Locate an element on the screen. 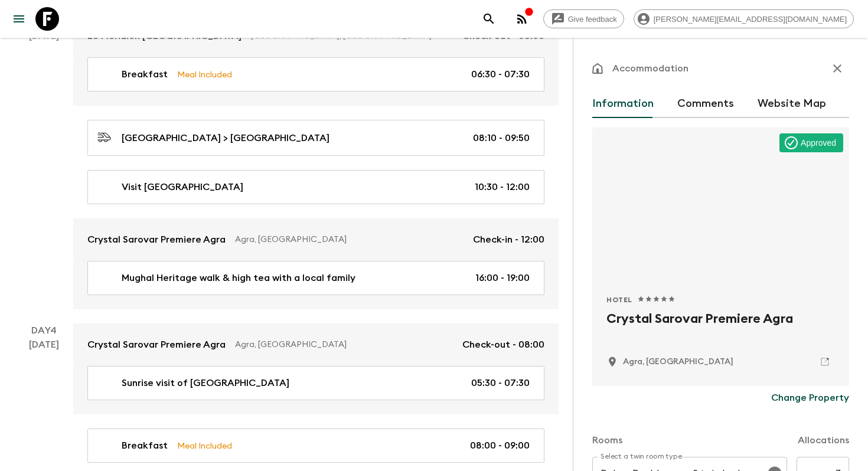  h2: Crystal Sarovar Premiere Agra is located at coordinates (720, 328).